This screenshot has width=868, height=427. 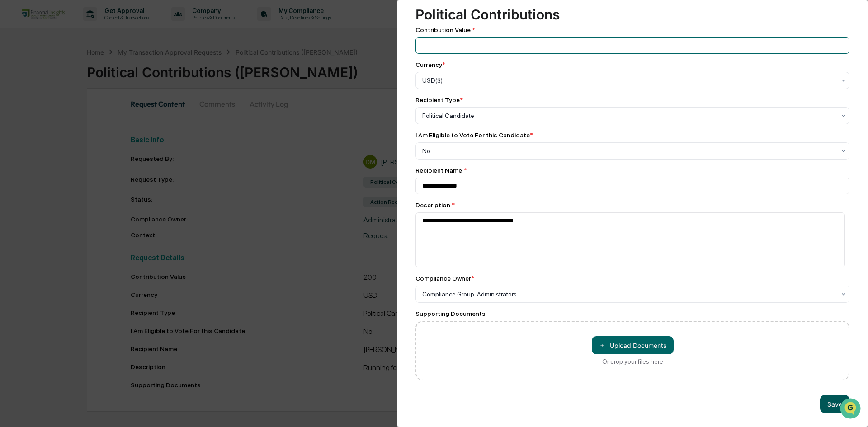 What do you see at coordinates (86, 156) in the screenshot?
I see `a: Powered byPylon` at bounding box center [86, 156].